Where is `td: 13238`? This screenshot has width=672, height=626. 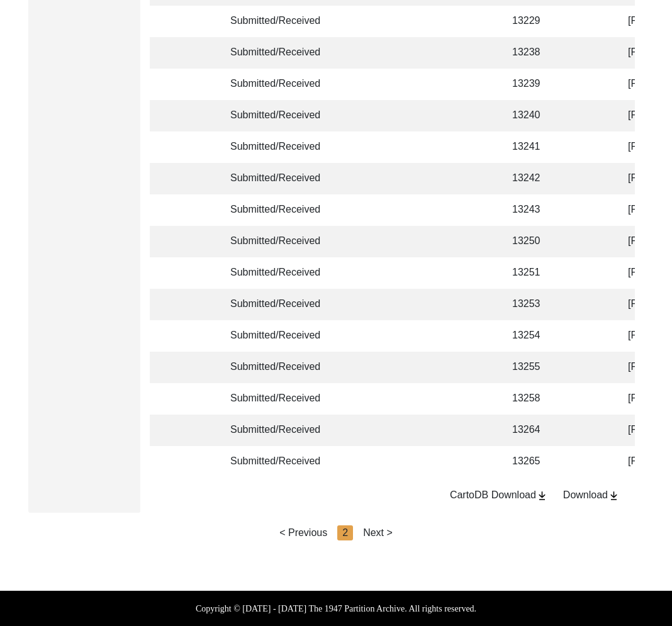 td: 13238 is located at coordinates (533, 53).